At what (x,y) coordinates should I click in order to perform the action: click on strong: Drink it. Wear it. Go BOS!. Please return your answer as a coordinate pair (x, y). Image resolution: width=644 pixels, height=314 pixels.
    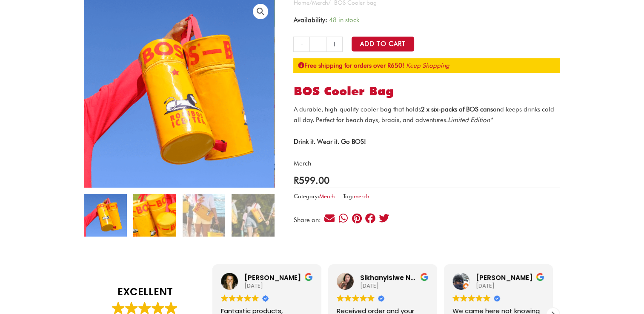
    Looking at the image, I should click on (329, 142).